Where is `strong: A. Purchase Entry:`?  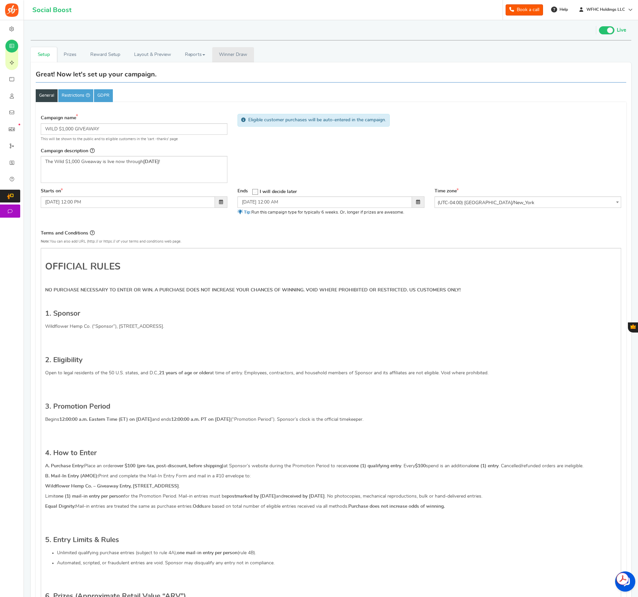
strong: A. Purchase Entry: is located at coordinates (65, 466).